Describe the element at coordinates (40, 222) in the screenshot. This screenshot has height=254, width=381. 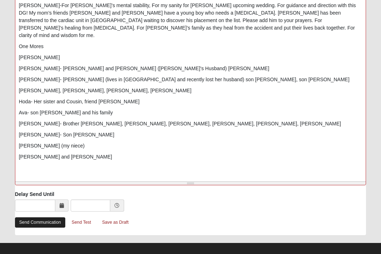
I see `a: Send Communication` at that location.